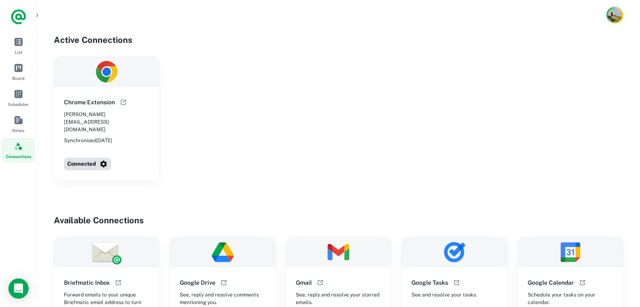 The width and height of the screenshot is (640, 307). What do you see at coordinates (18, 130) in the screenshot?
I see `span: Notes` at bounding box center [18, 130].